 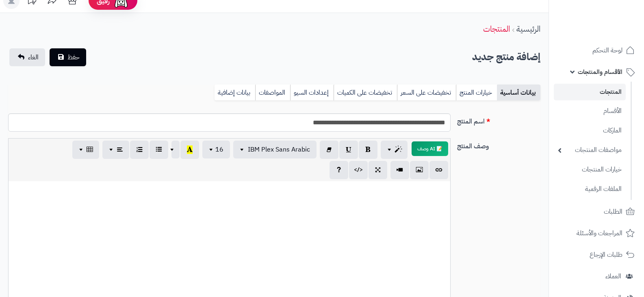 What do you see at coordinates (606, 255) in the screenshot?
I see `span: طلبات الإرجاع` at bounding box center [606, 255].